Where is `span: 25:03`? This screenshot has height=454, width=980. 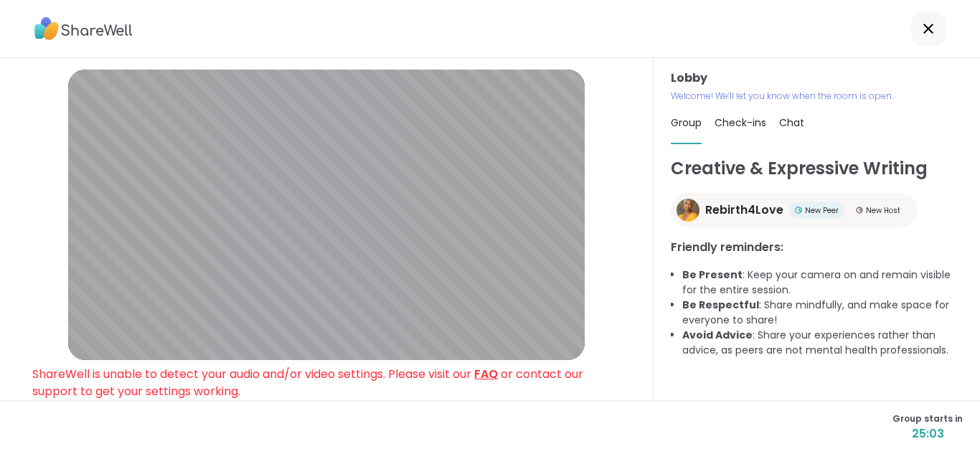
span: 25:03 is located at coordinates (928, 434).